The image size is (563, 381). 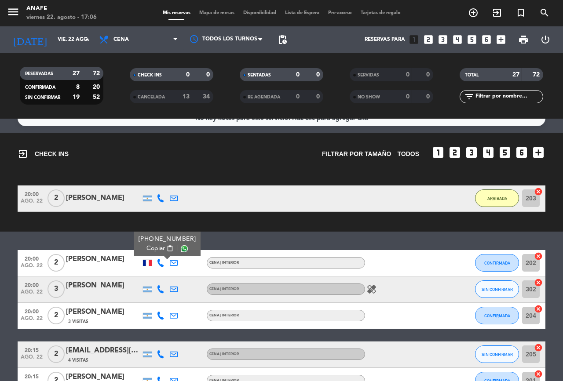 What do you see at coordinates (544, 13) in the screenshot?
I see `i: search` at bounding box center [544, 13].